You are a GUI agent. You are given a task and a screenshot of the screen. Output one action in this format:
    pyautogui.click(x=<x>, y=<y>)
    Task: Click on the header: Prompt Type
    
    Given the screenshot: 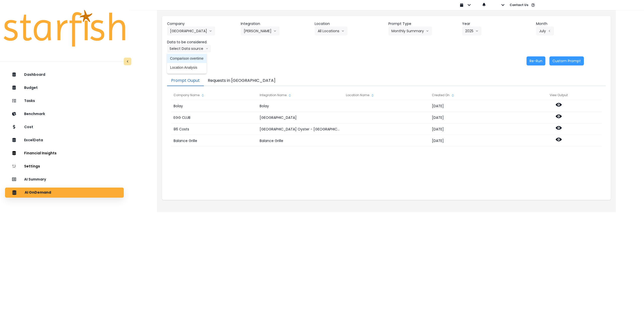 What is the action you would take?
    pyautogui.click(x=423, y=24)
    